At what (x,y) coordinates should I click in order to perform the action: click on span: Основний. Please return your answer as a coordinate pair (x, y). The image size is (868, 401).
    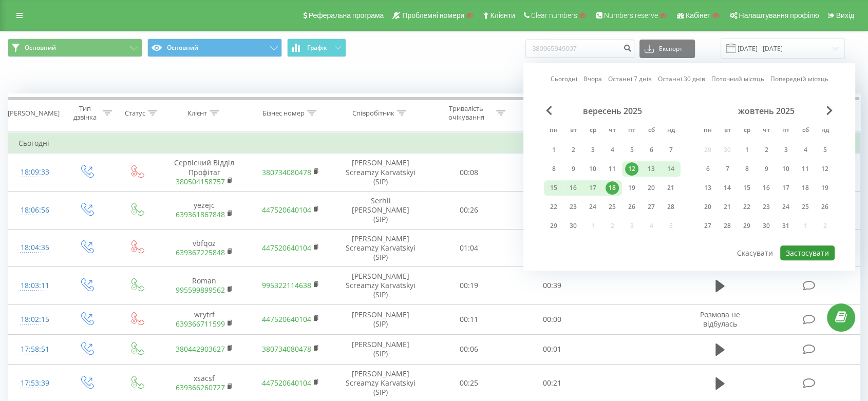
    Looking at the image, I should click on (40, 48).